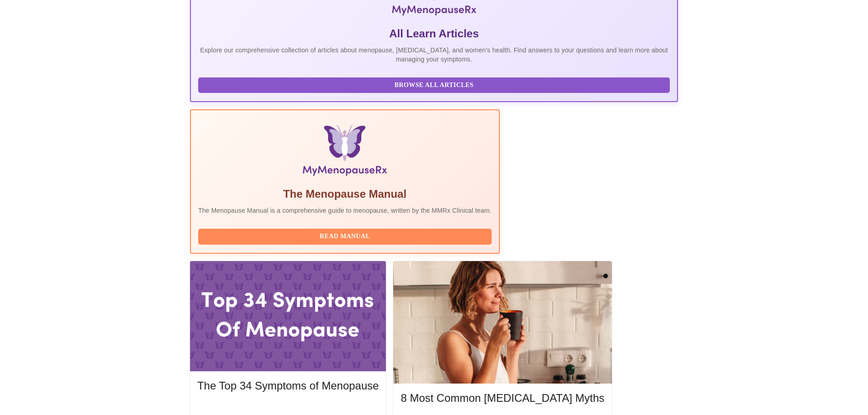 The width and height of the screenshot is (868, 415). What do you see at coordinates (288, 409) in the screenshot?
I see `span: Read More` at bounding box center [288, 409].